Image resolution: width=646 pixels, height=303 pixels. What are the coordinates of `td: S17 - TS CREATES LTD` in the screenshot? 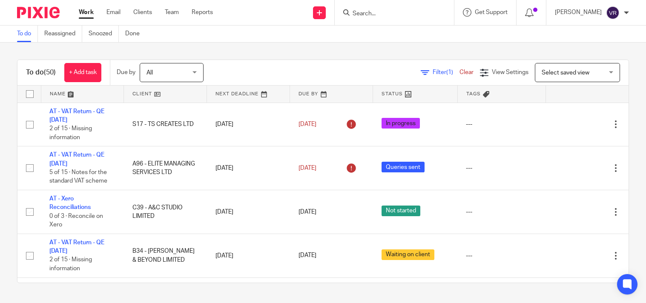 It's located at (165, 124).